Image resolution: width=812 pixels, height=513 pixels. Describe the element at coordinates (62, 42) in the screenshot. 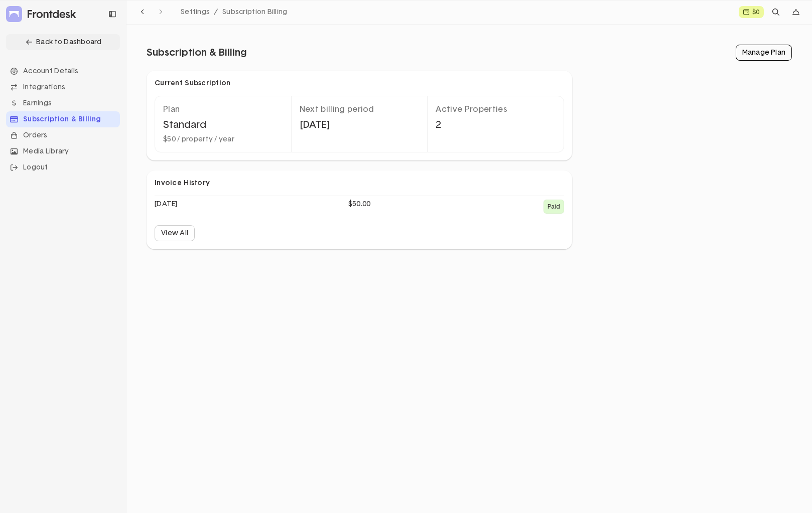

I see `div: Back to Dashboard` at that location.